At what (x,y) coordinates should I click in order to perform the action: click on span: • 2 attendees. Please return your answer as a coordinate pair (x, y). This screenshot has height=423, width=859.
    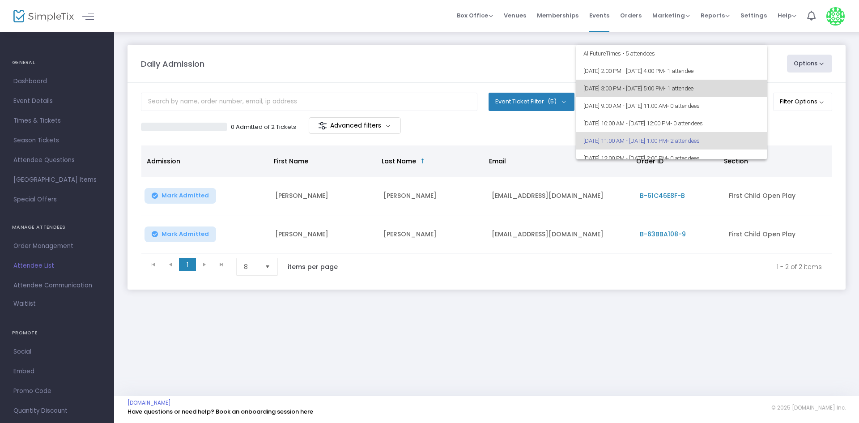
    Looking at the image, I should click on (683, 141).